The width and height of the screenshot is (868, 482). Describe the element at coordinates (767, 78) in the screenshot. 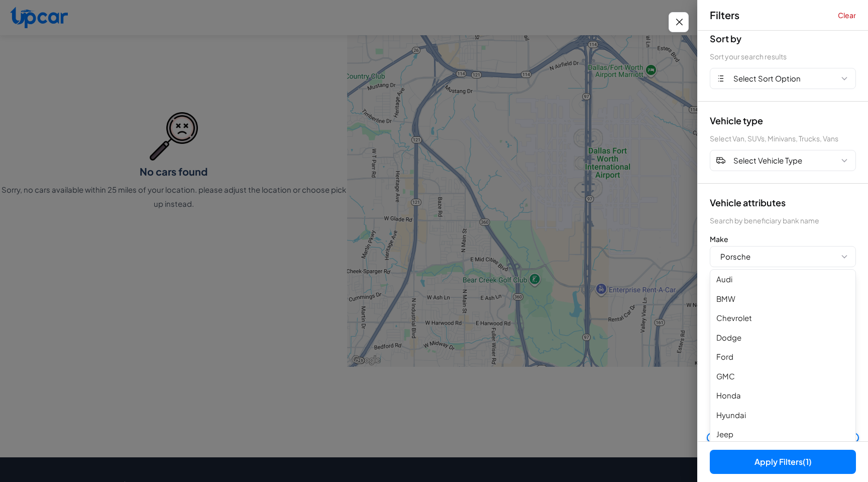

I see `span: Select Sort Option` at that location.